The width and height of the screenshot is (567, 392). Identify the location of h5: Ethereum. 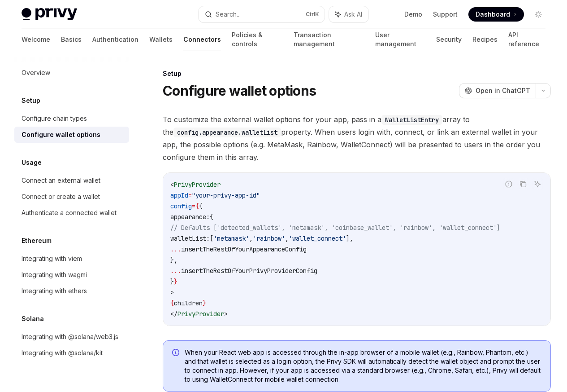
(37, 241).